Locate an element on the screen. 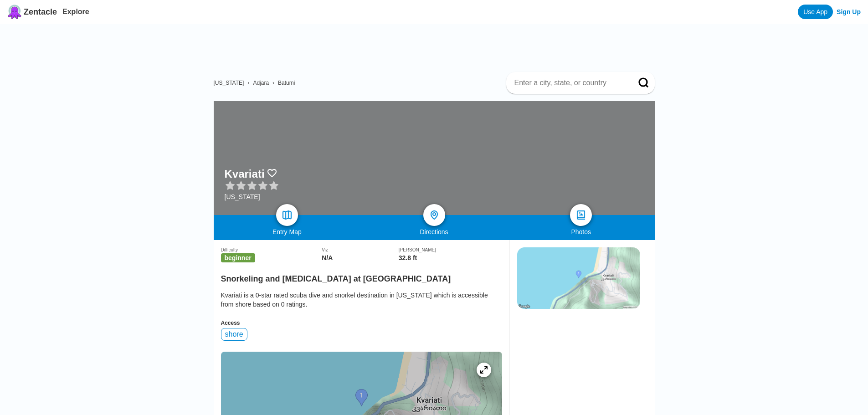  span: Adjara is located at coordinates (261, 83).